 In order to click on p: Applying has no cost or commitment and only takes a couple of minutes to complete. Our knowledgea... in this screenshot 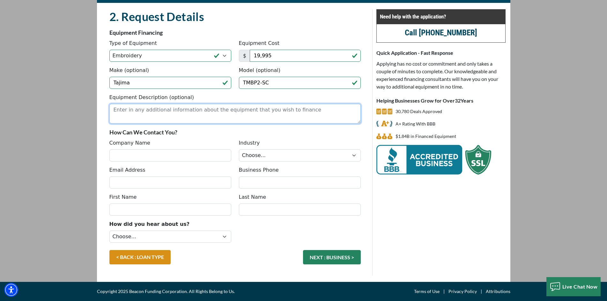, I will do `click(441, 75)`.